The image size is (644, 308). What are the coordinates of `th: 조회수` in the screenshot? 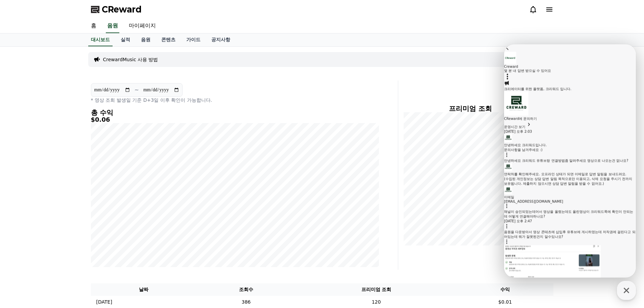 It's located at (246, 289).